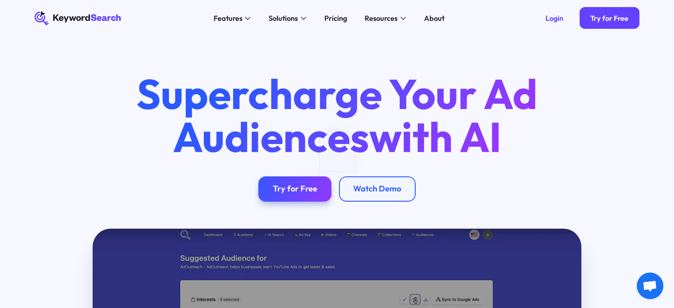 This screenshot has height=308, width=674. What do you see at coordinates (283, 18) in the screenshot?
I see `div: Solutions` at bounding box center [283, 18].